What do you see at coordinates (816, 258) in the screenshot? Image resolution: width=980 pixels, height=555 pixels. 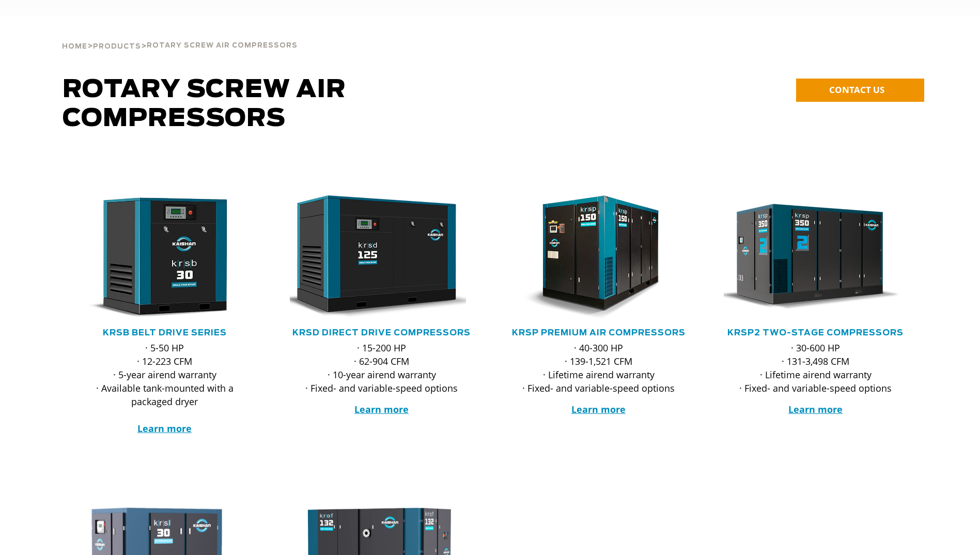 I see `div: krsp350` at bounding box center [816, 258].